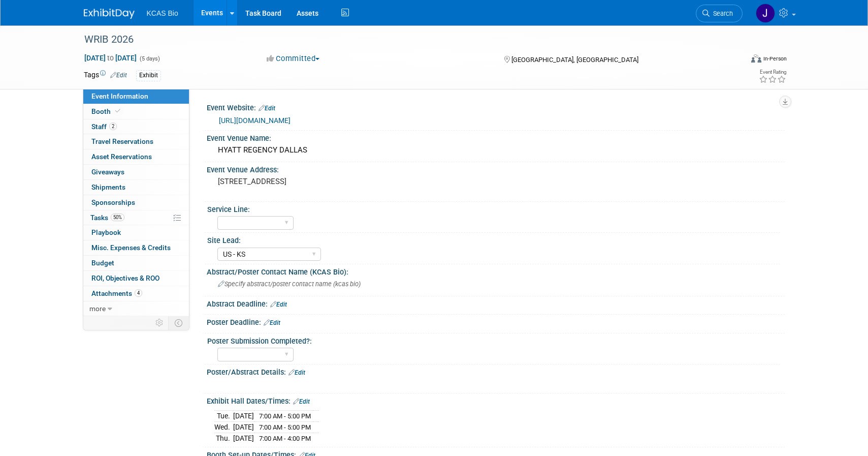 This screenshot has width=868, height=456. I want to click on span: Giveaways, so click(108, 172).